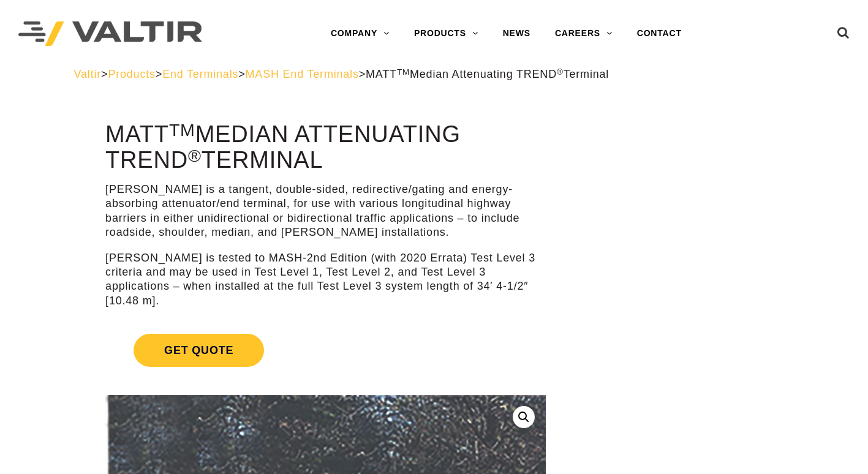 Image resolution: width=868 pixels, height=474 pixels. What do you see at coordinates (198, 350) in the screenshot?
I see `span: Get Quote` at bounding box center [198, 350].